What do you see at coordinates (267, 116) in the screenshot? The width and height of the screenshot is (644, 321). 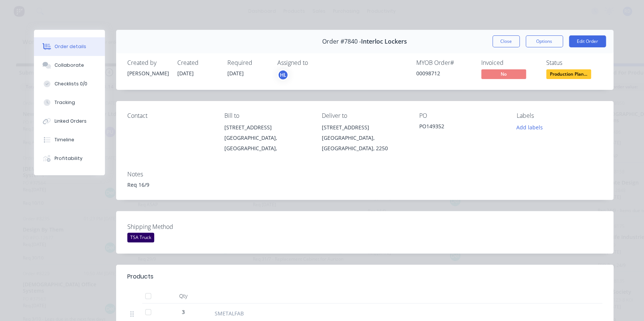 I see `div: Bill to` at bounding box center [267, 116].